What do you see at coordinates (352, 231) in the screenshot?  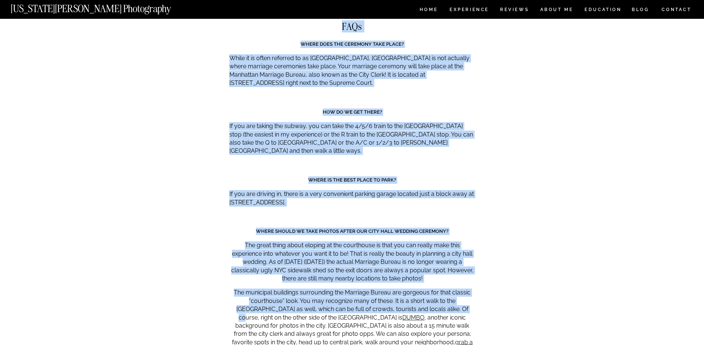 I see `strong: WHERE SHOULD WE TAKE PHOTOS AFTER OUR CITY HALL wedding CEREMONY?` at bounding box center [352, 231].